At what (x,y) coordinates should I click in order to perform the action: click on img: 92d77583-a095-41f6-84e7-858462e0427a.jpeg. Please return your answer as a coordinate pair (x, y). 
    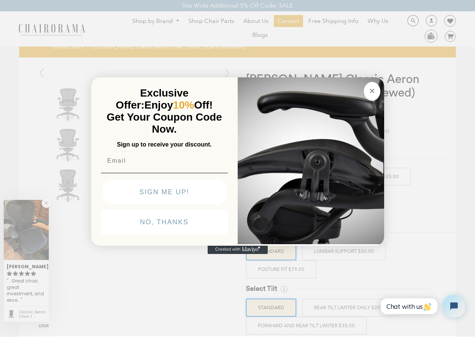
    Looking at the image, I should click on (311, 160).